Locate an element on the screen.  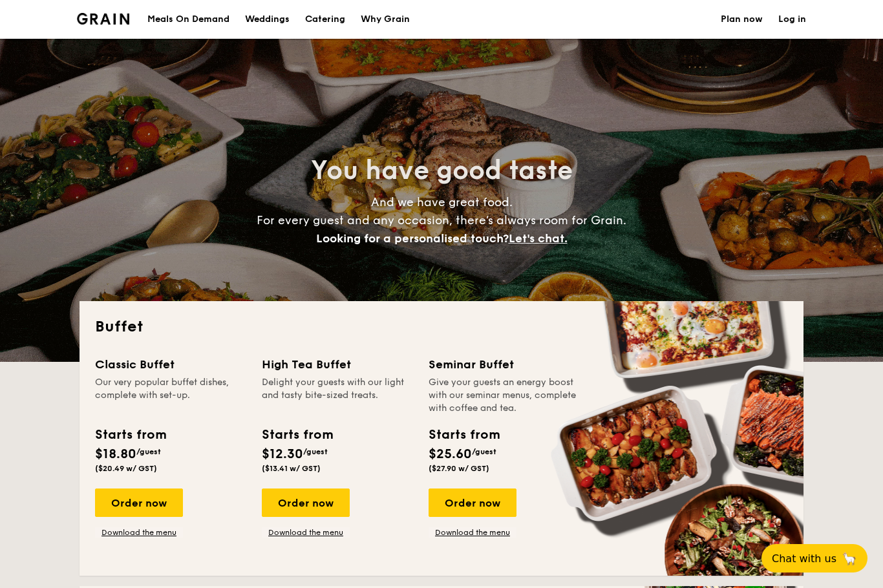
img: Grain is located at coordinates (102, 19).